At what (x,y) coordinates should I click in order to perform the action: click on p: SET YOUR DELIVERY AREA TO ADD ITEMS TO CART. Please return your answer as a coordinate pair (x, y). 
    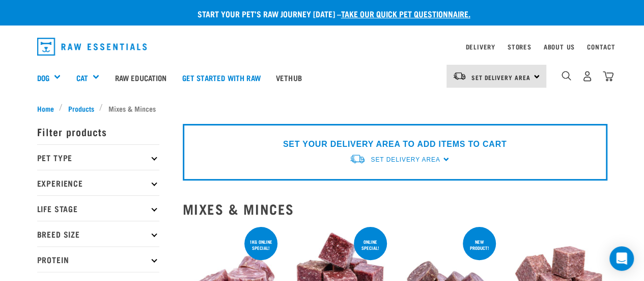
    Looking at the image, I should click on (394, 144).